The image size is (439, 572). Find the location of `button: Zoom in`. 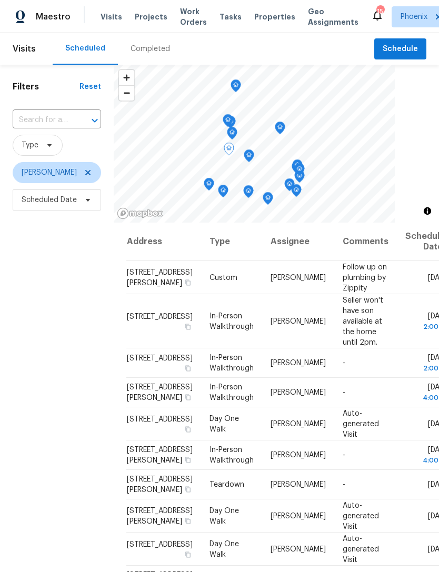

button: Zoom in is located at coordinates (126, 77).